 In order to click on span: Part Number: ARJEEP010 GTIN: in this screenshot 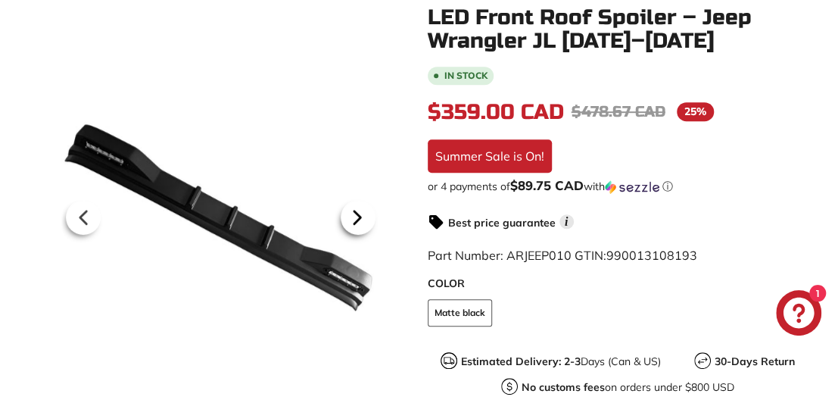, I will do `click(563, 255)`.